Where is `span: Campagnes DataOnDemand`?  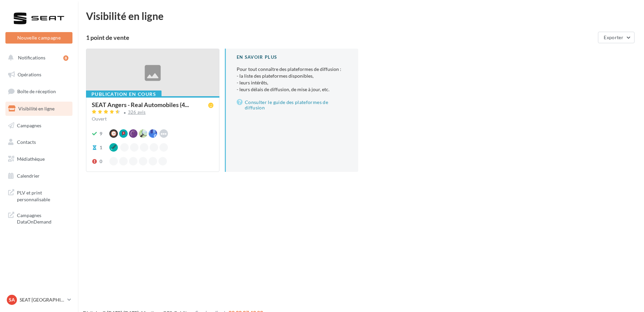 span: Campagnes DataOnDemand is located at coordinates (43, 218).